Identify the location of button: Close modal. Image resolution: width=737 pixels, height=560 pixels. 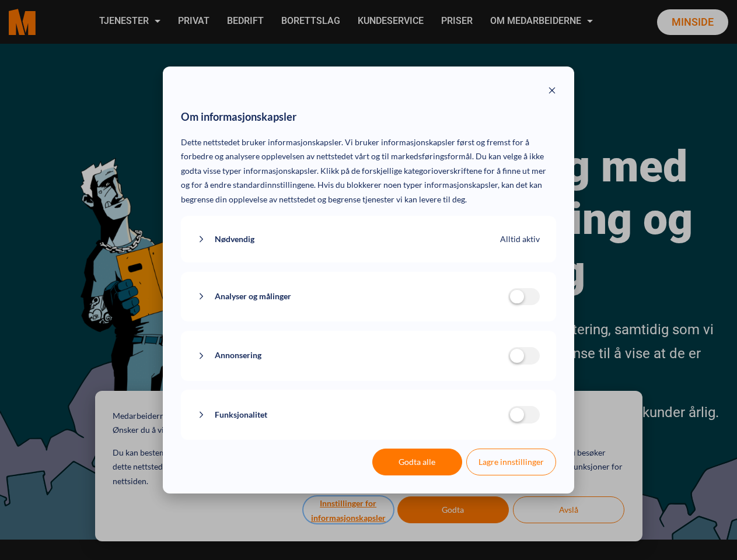
(552, 91).